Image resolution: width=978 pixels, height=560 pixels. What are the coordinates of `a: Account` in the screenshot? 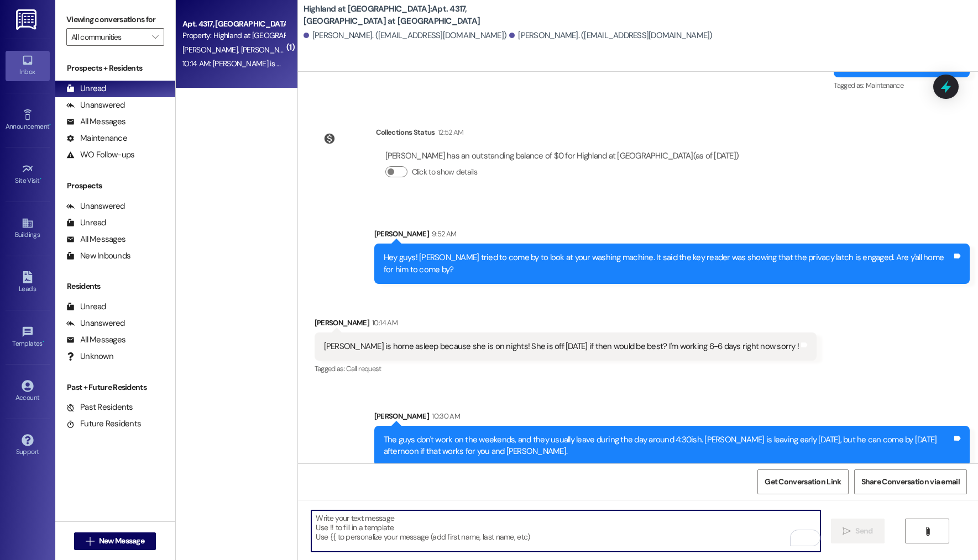 It's located at (28, 392).